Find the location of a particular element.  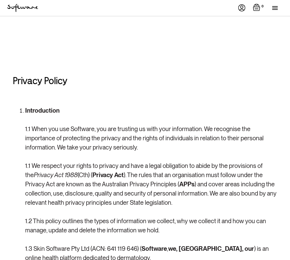

a: home is located at coordinates (23, 8).